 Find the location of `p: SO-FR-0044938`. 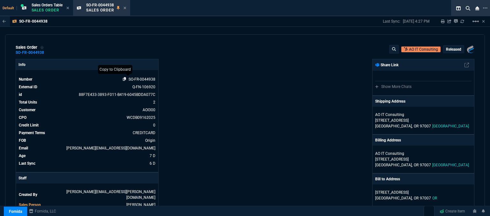

p: SO-FR-0044938 is located at coordinates (33, 21).